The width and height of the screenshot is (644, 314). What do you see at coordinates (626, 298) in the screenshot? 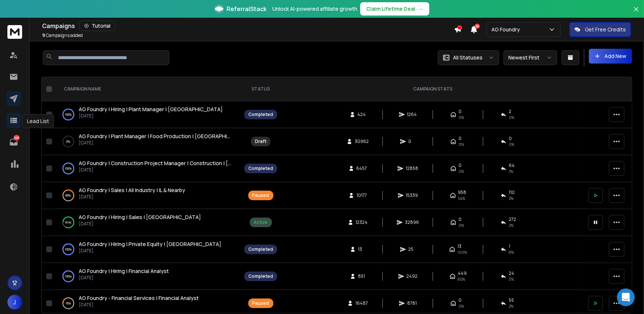
I see `div: Open Intercom Messenger` at bounding box center [626, 298].